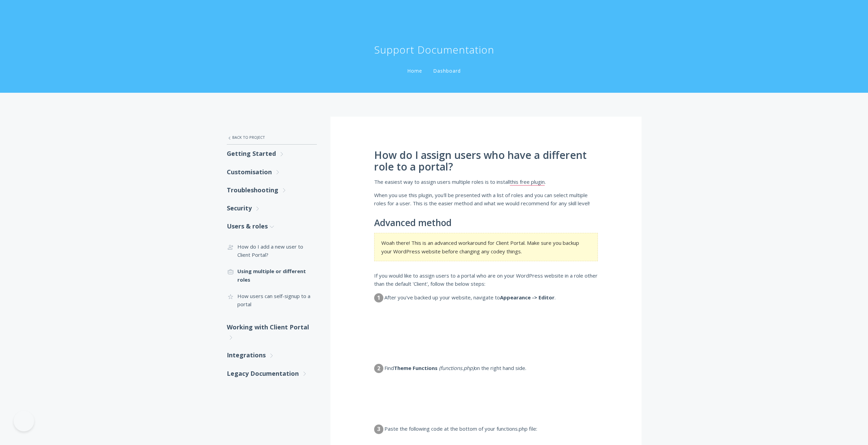 The image size is (868, 445). I want to click on strong: Appearance -> Editor, so click(527, 298).